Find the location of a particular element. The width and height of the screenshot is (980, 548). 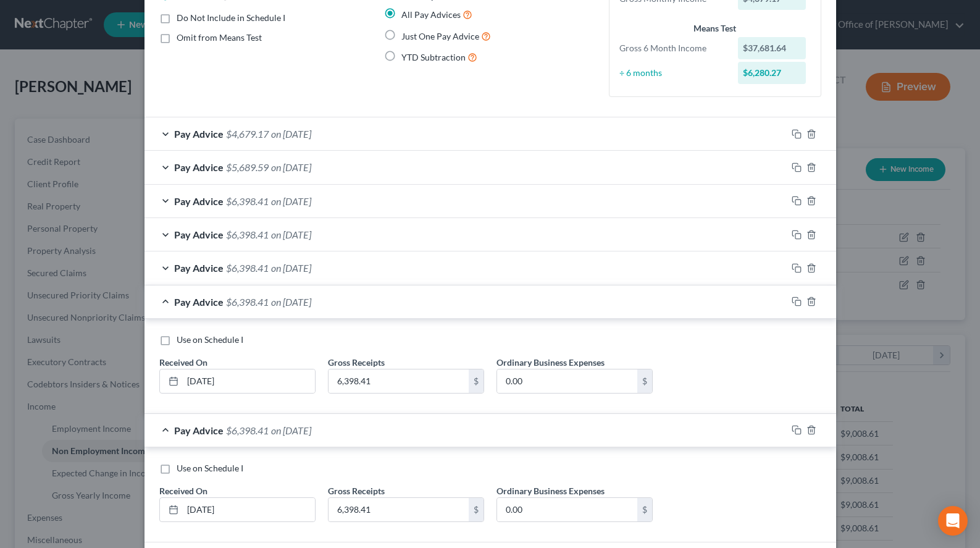

div: Open Intercom Messenger is located at coordinates (953, 521).